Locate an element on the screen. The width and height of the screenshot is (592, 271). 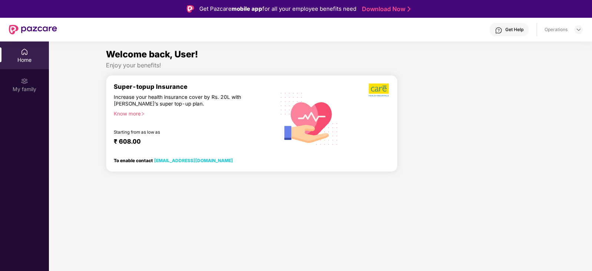
img: svg+xml;base64,PHN2ZyB3aWR0aD0iMjAiIGhlaWdodD0iMjAiIHZpZXdCb3g9IjAgMCAyMCAyMCIgZmlsbD0ibm9uZSIgeG... is located at coordinates (24, 81).